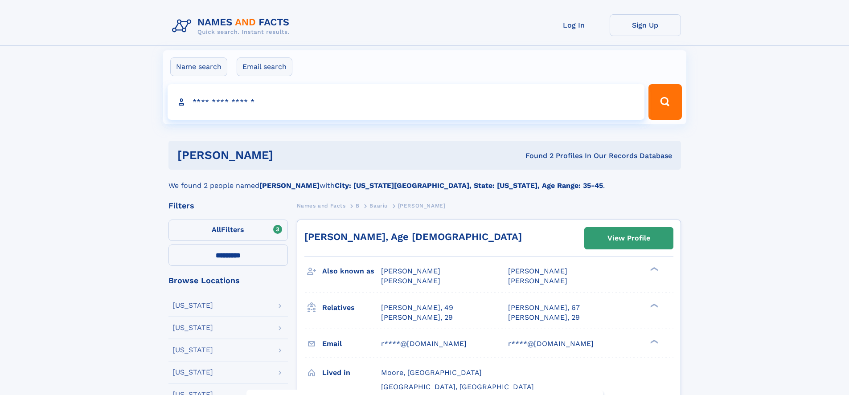  Describe the element at coordinates (629, 239) in the screenshot. I see `a: View Profile` at that location.